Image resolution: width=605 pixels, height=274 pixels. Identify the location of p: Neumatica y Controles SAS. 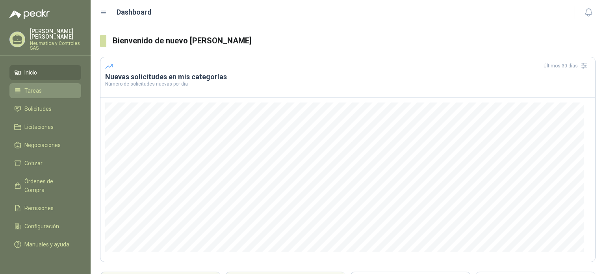
(56, 46).